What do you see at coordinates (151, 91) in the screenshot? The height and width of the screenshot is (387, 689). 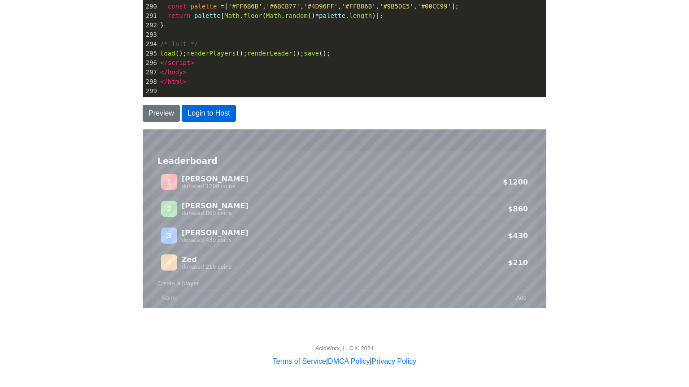 I see `div: 299` at bounding box center [151, 91].